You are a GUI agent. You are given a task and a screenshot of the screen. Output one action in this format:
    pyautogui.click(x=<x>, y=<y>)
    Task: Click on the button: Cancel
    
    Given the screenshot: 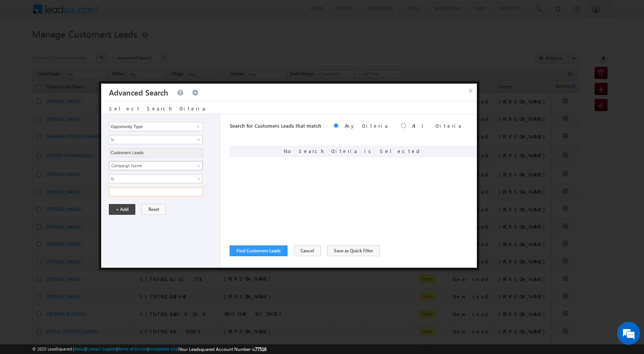 What is the action you would take?
    pyautogui.click(x=307, y=251)
    